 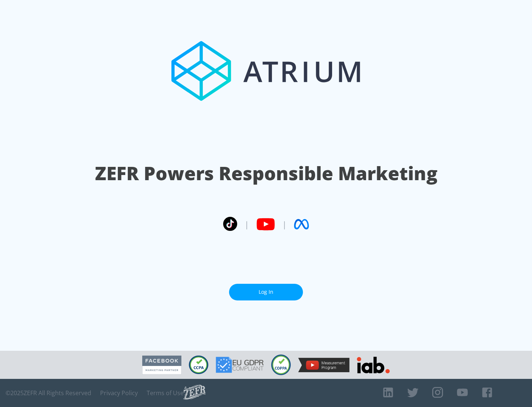 I want to click on img: IAB, so click(x=373, y=364).